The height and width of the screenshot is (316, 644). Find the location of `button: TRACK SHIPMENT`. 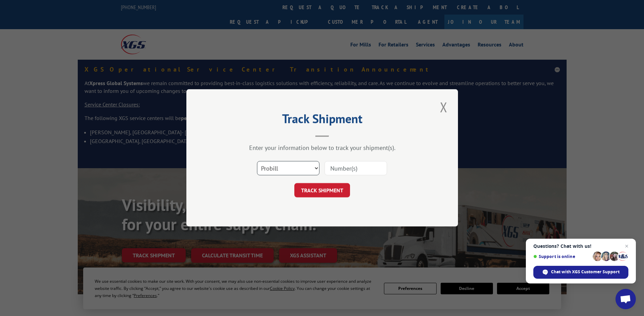

button: TRACK SHIPMENT is located at coordinates (322, 191).